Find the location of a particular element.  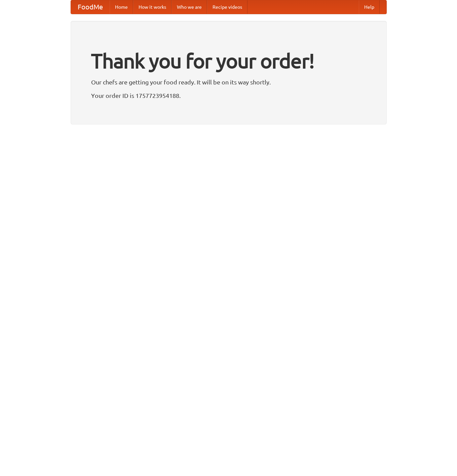

p: Our chefs are getting your food ready. It will be on its way shortly. is located at coordinates (229, 82).